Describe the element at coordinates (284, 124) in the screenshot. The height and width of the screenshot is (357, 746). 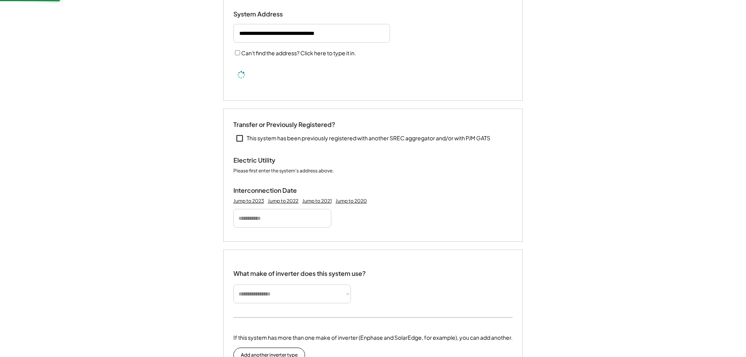
I see `div: Transfer or Previously Registered?` at that location.